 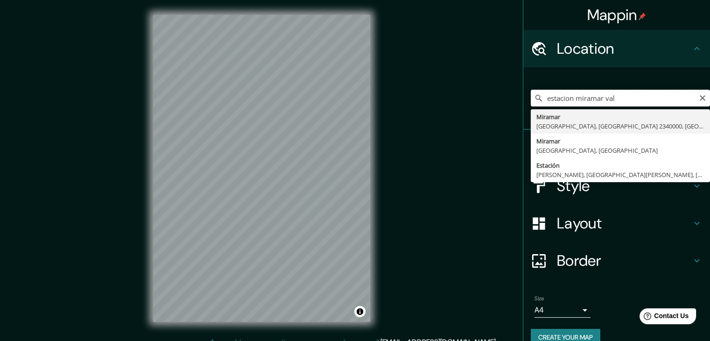 What do you see at coordinates (563, 310) in the screenshot?
I see `div: A4` at bounding box center [563, 310].